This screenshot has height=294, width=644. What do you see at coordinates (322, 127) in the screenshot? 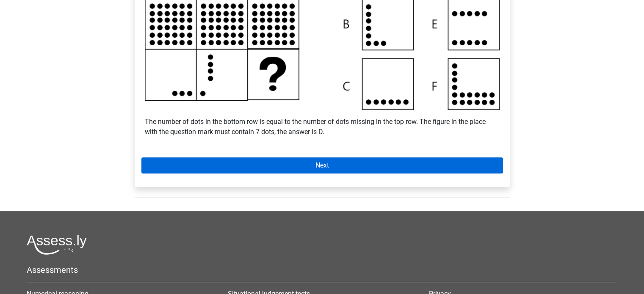
I see `p: The number of dots in the bottom row is equal to the number of dots missing in the top row. The f...` at bounding box center [322, 127].